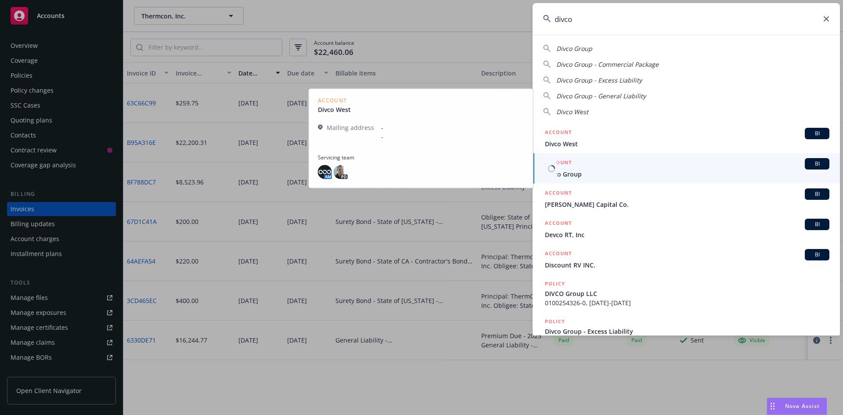  What do you see at coordinates (686, 168) in the screenshot?
I see `a: ACCOUNTBIDivco Group` at bounding box center [686, 168].